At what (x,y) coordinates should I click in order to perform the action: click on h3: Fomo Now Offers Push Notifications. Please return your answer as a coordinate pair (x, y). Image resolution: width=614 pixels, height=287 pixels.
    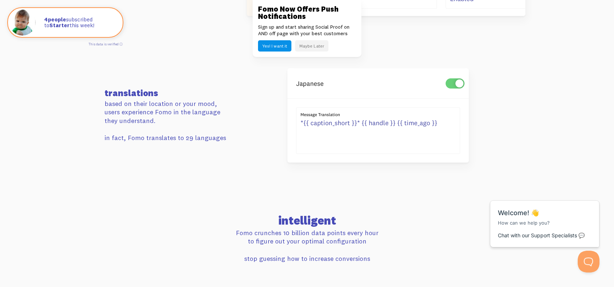
    Looking at the image, I should click on (307, 13).